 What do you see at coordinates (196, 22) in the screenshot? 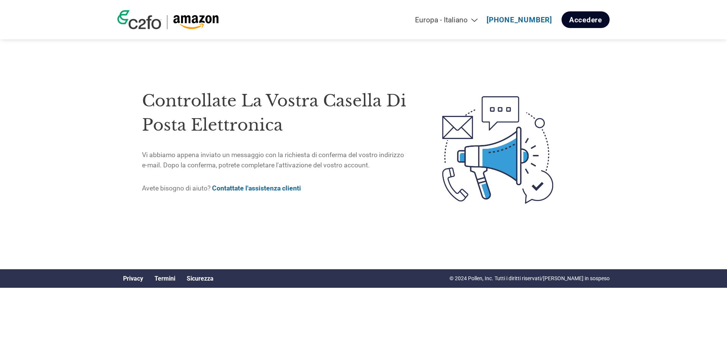
I see `img: Amazon` at bounding box center [196, 22].